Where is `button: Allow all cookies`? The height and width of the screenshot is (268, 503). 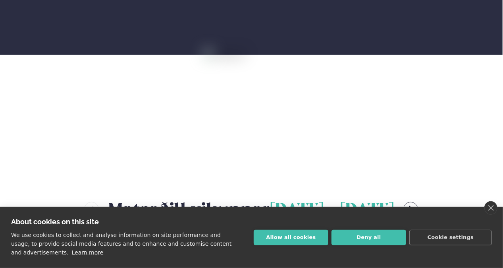 button: Allow all cookies is located at coordinates (291, 237).